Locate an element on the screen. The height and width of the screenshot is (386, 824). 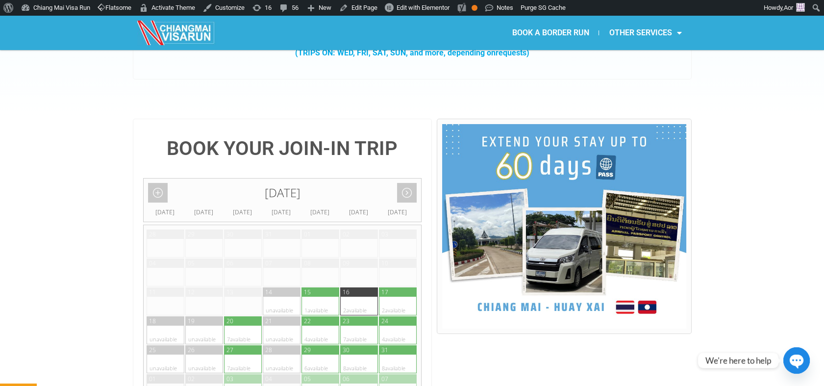
strong: (TRIPS ON: WED, FRI, SAT, SUN, and more, depending on is located at coordinates (412, 52).